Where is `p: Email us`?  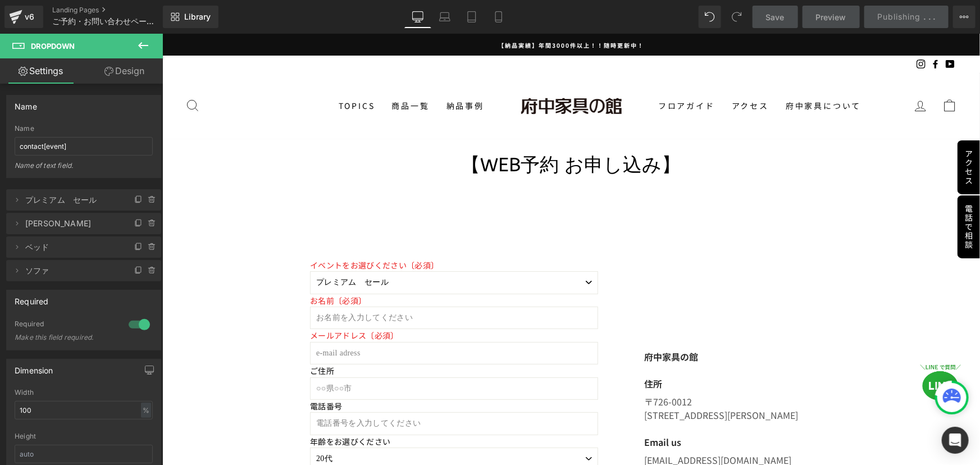 p: Email us is located at coordinates (581, 408).